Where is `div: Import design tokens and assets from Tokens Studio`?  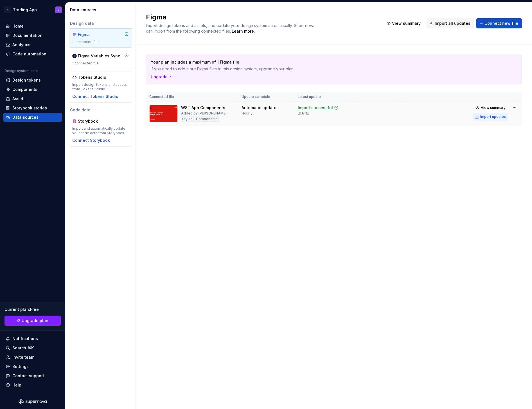 div: Import design tokens and assets from Tokens Studio is located at coordinates (101, 87).